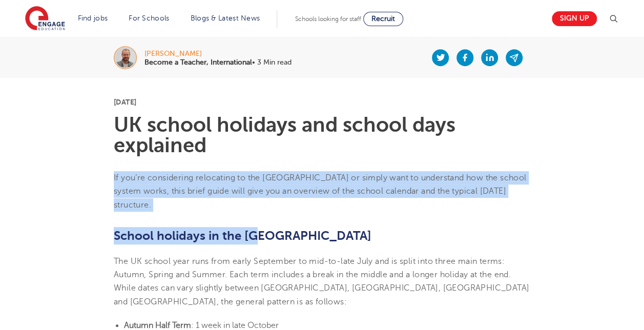 The width and height of the screenshot is (644, 330). Describe the element at coordinates (45, 19) in the screenshot. I see `img: Engage Education` at that location.